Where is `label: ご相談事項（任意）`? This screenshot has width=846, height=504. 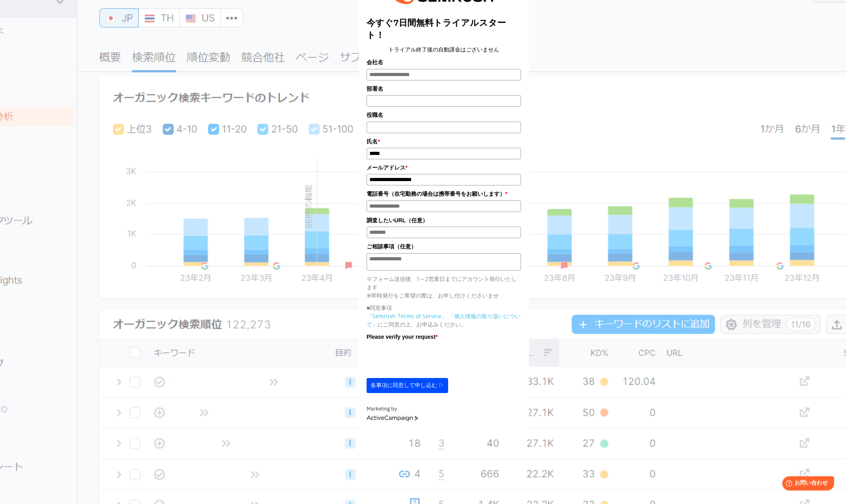 label: ご相談事項（任意） is located at coordinates (444, 247).